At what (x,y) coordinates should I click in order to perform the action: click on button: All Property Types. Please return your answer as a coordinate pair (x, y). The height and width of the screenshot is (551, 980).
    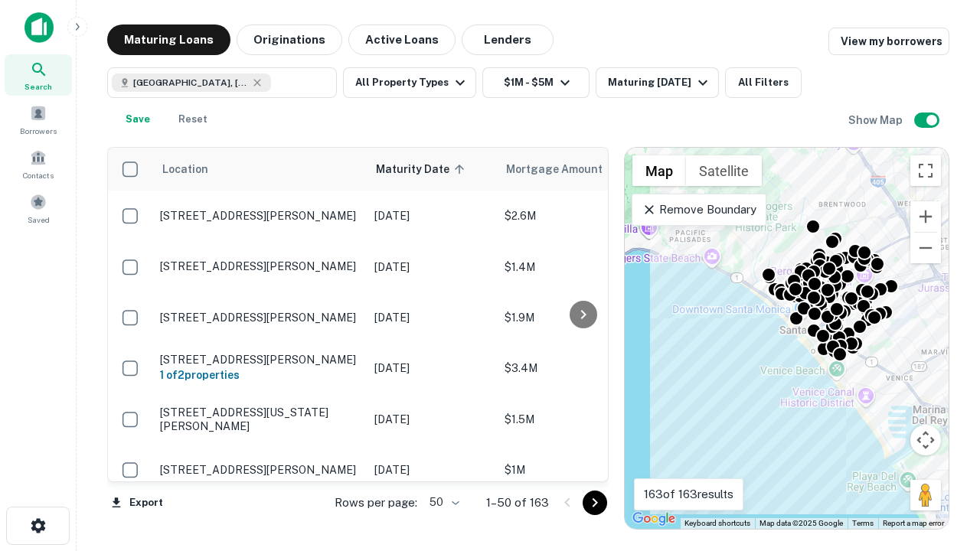
    Looking at the image, I should click on (410, 83).